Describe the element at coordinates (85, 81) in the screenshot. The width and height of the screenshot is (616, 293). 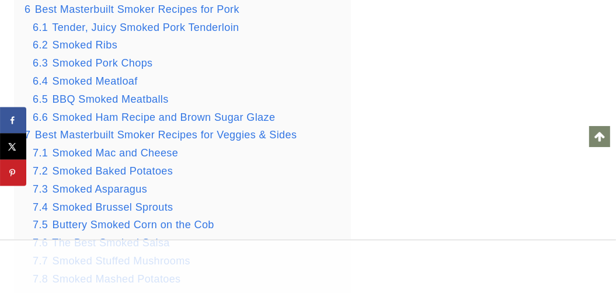
I see `a: 6.4 Smoked Meatloaf` at that location.